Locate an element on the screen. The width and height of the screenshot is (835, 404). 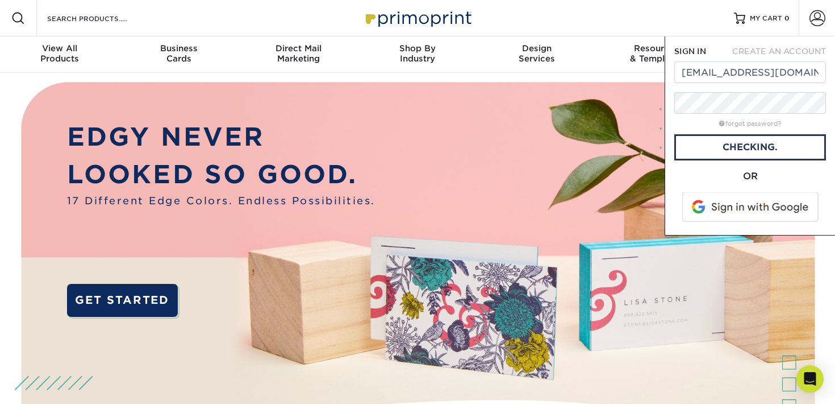
input: SEARCH PRODUCTS..... is located at coordinates (101, 18).